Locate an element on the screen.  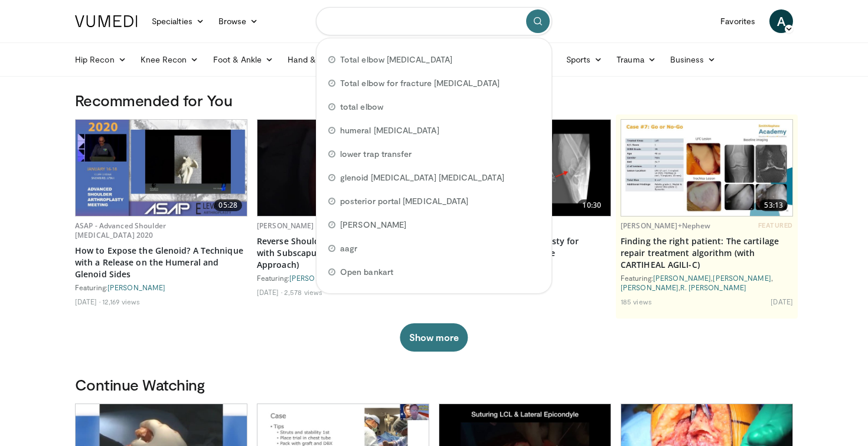
button: Show more is located at coordinates (433, 337).